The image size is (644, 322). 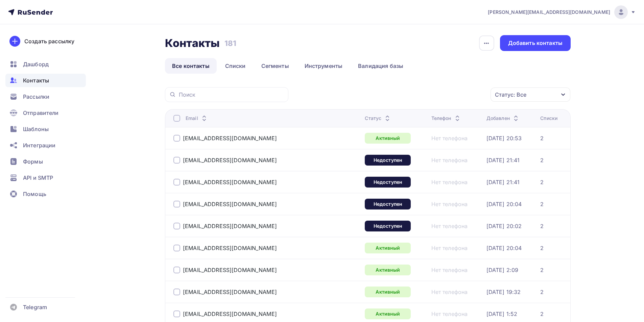 What do you see at coordinates (235, 66) in the screenshot?
I see `a: Списки` at bounding box center [235, 66].